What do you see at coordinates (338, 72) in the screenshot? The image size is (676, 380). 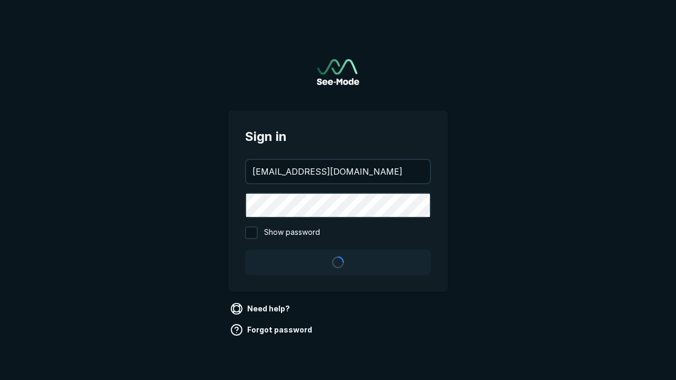 I see `img: See-Mode Logo` at bounding box center [338, 72].